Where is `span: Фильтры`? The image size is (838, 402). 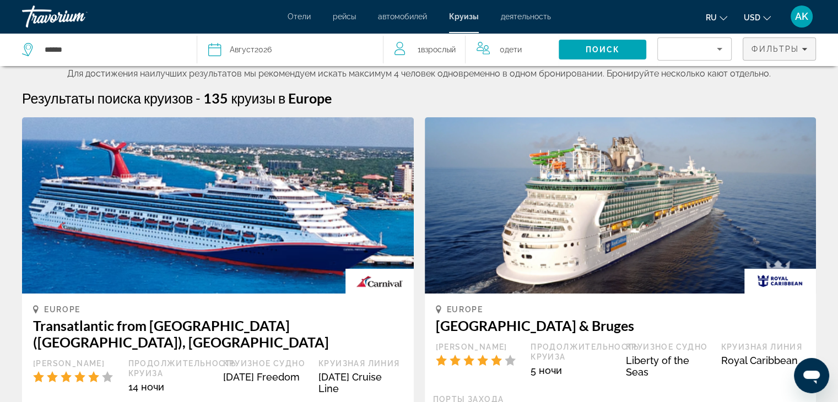 span: Фильтры is located at coordinates (775, 49).